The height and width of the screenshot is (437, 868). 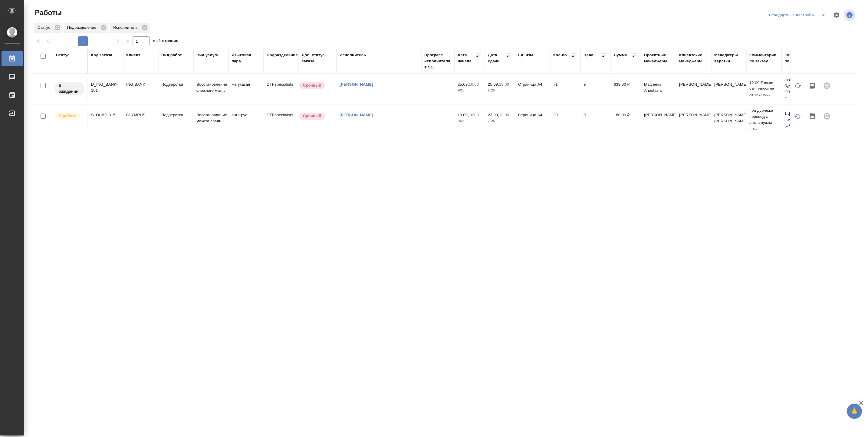 What do you see at coordinates (764, 89) in the screenshot?
I see `p: 12.09 Только что получили от заказчик...` at bounding box center [764, 89].